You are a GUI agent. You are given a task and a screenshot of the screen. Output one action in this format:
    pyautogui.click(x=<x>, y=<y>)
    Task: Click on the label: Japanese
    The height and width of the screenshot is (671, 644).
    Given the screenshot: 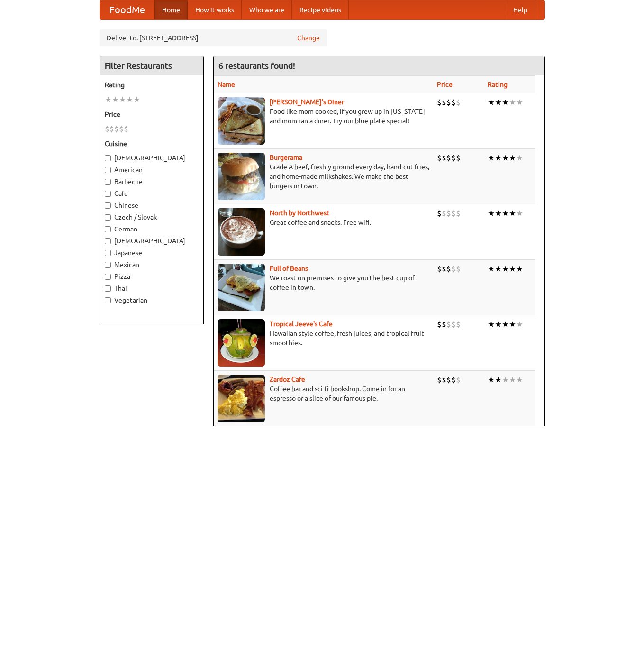 What is the action you would take?
    pyautogui.click(x=152, y=253)
    